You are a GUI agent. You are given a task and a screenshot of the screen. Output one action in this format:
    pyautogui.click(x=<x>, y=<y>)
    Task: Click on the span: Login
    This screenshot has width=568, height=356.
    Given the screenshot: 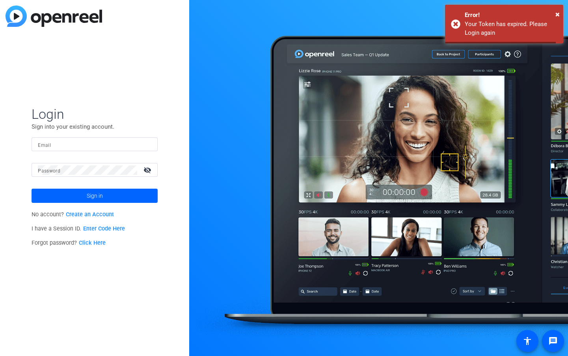 What is the action you would take?
    pyautogui.click(x=95, y=114)
    